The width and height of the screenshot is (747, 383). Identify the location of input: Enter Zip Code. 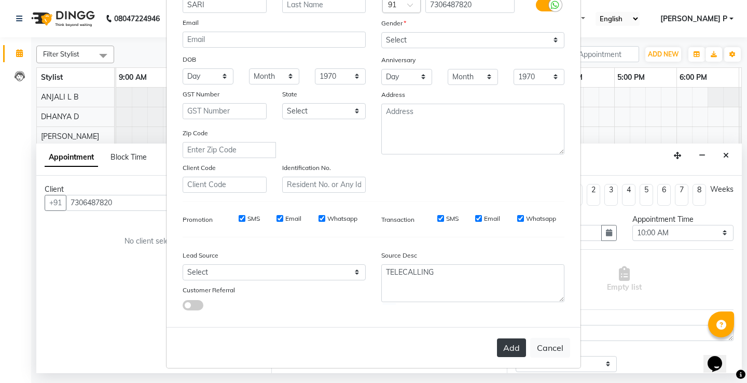
(229, 150).